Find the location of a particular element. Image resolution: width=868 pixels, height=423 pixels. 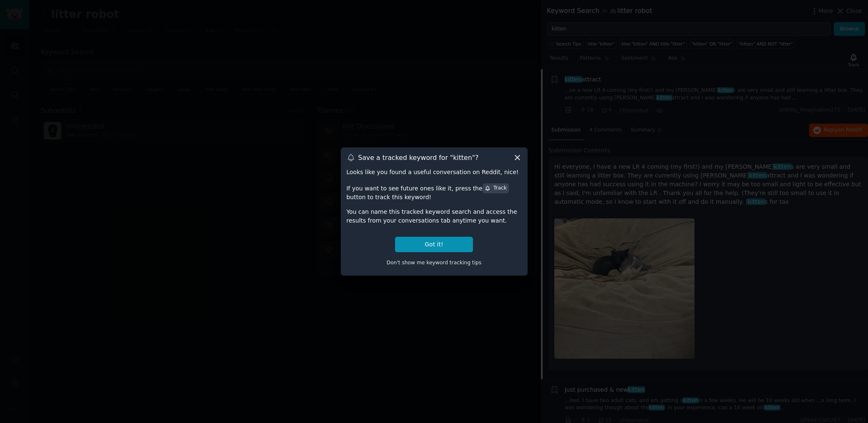

div: Looks like you found a useful conversation on Reddit, nice! is located at coordinates (435, 172).